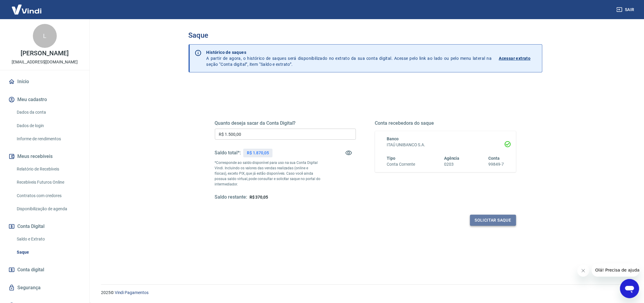  I want to click on a: Conta digital, so click(45, 270).